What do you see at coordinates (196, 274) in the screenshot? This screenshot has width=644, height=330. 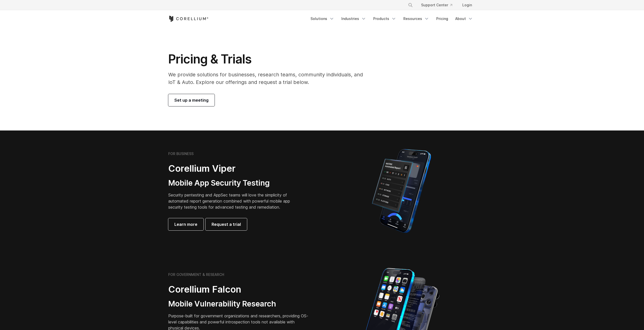 I see `h6: FOR GOVERNMENT & RESEARCH` at bounding box center [196, 274].